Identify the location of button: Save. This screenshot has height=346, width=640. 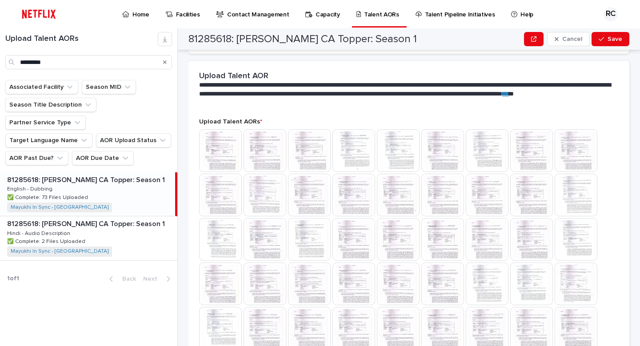
(610, 39).